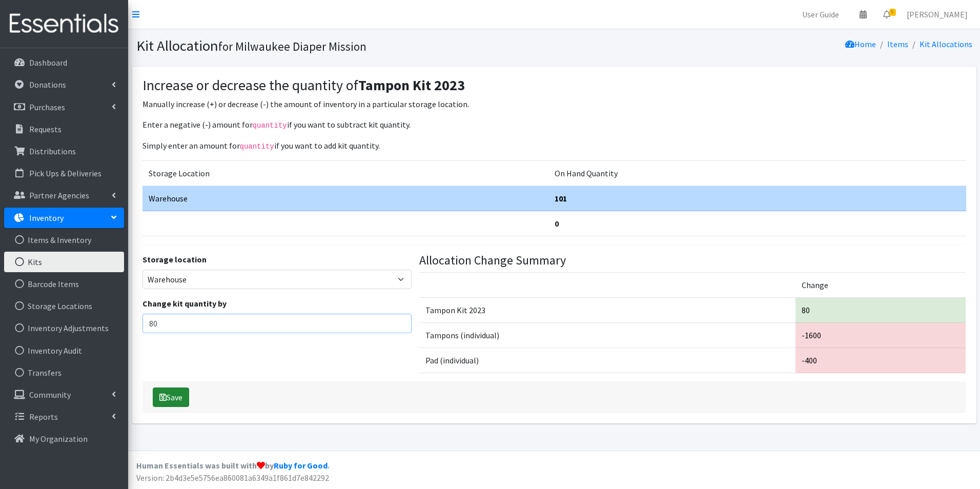 This screenshot has width=980, height=489. What do you see at coordinates (64, 218) in the screenshot?
I see `a: Inventory` at bounding box center [64, 218].